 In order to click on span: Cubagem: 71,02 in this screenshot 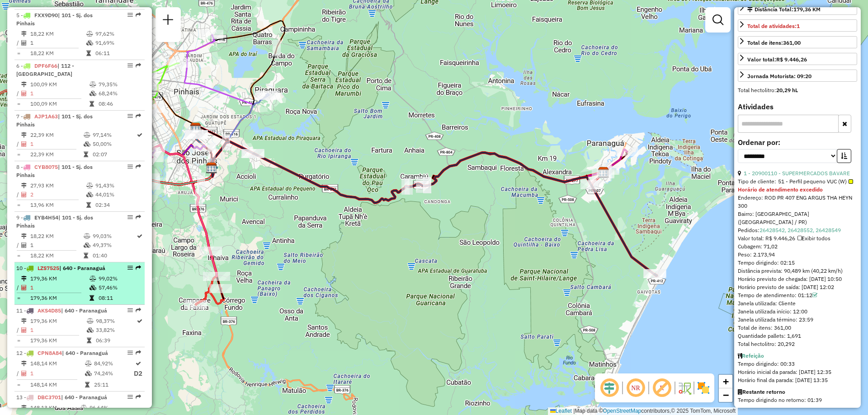, I will do `click(757, 246)`.